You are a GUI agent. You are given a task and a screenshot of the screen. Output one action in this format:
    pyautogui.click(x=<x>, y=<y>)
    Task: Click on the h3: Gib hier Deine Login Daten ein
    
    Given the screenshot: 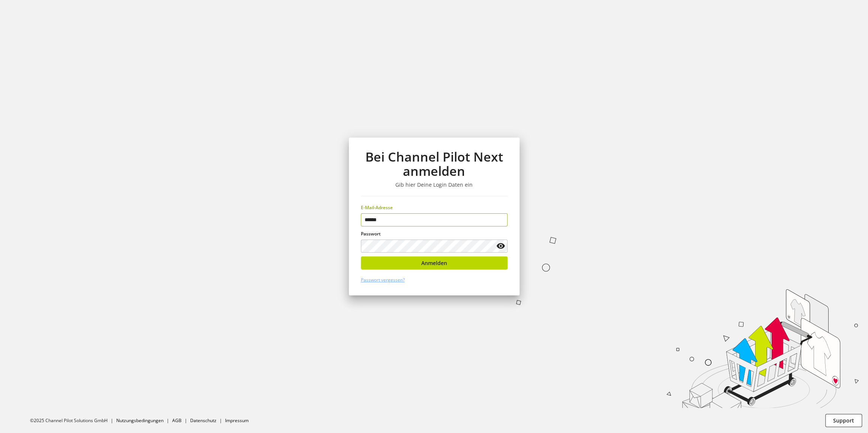 What is the action you would take?
    pyautogui.click(x=434, y=185)
    